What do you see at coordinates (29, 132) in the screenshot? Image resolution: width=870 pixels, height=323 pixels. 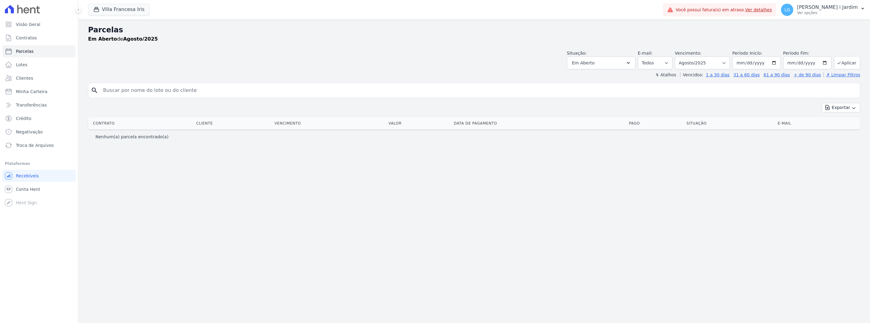 I see `span: Negativação` at bounding box center [29, 132].